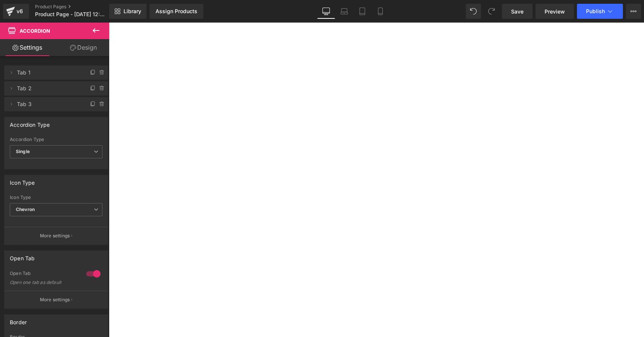 The width and height of the screenshot is (644, 337). Describe the element at coordinates (35, 31) in the screenshot. I see `span: Accordion` at that location.